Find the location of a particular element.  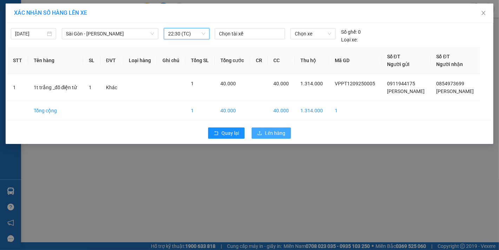

span: Chọn xe is located at coordinates (313, 34).